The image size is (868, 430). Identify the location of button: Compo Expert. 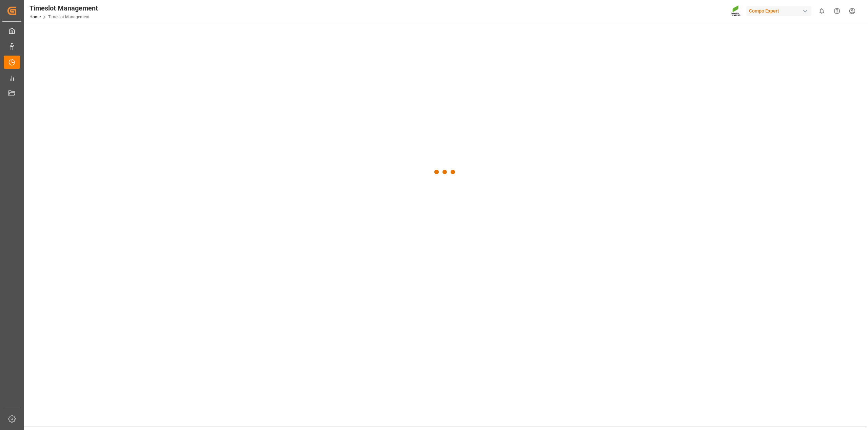
(780, 11).